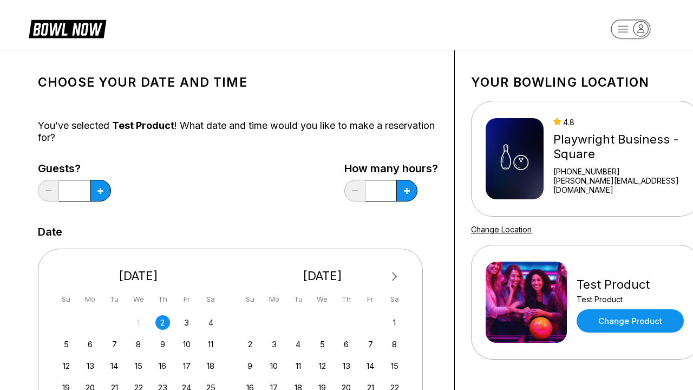 Image resolution: width=693 pixels, height=390 pixels. Describe the element at coordinates (210, 365) in the screenshot. I see `div: Choose Saturday, October 18th, 2025` at that location.